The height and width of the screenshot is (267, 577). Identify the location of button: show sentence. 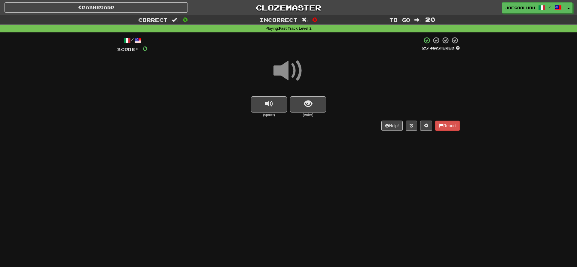
(308, 105).